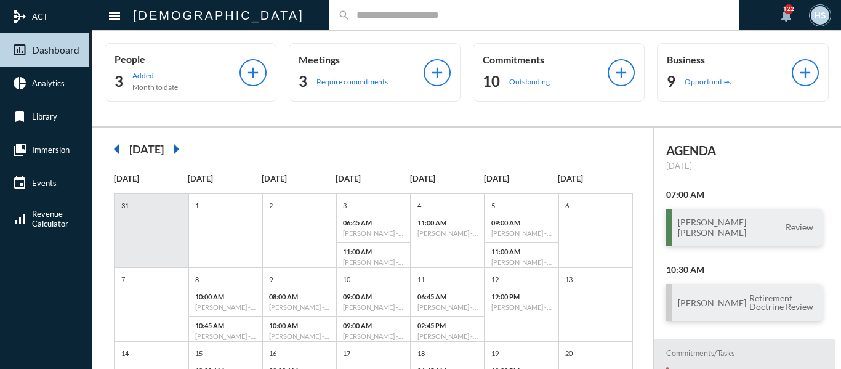  What do you see at coordinates (521, 296) in the screenshot?
I see `p: 12:00 PM` at bounding box center [521, 296].